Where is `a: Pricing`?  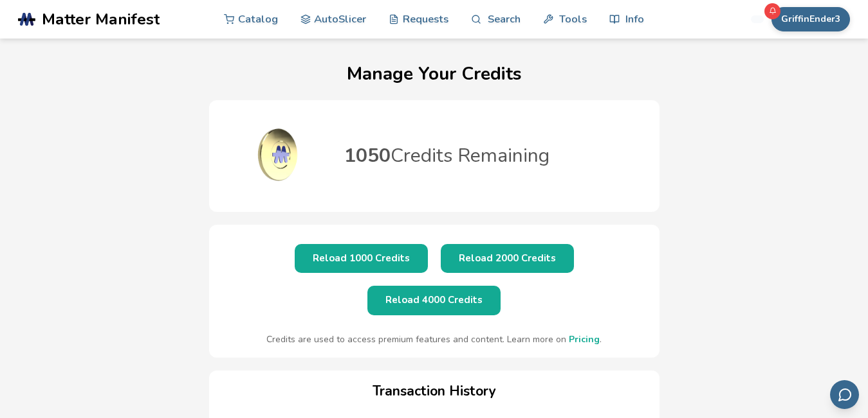
a: Pricing is located at coordinates (584, 339).